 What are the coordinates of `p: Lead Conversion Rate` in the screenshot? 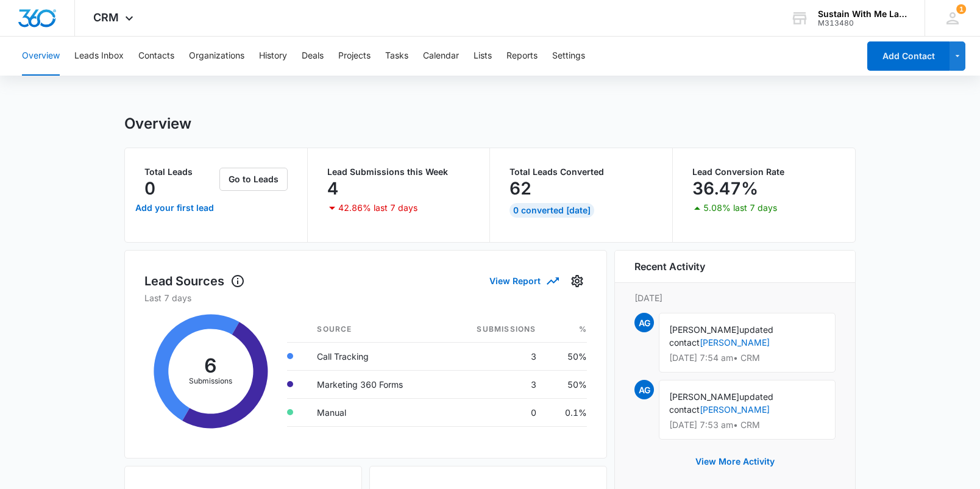 It's located at (764, 172).